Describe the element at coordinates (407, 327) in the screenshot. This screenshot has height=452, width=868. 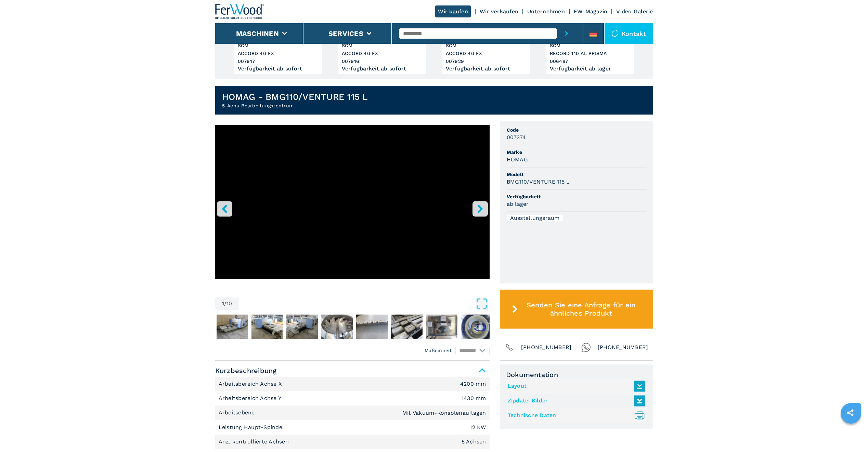
I see `button: Go to Slide 7` at that location.